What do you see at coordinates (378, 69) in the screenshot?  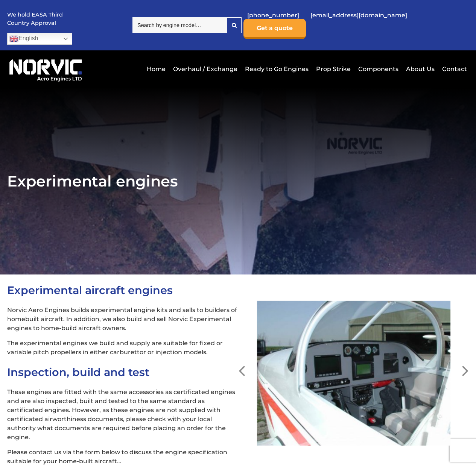 I see `a: Components` at bounding box center [378, 69].